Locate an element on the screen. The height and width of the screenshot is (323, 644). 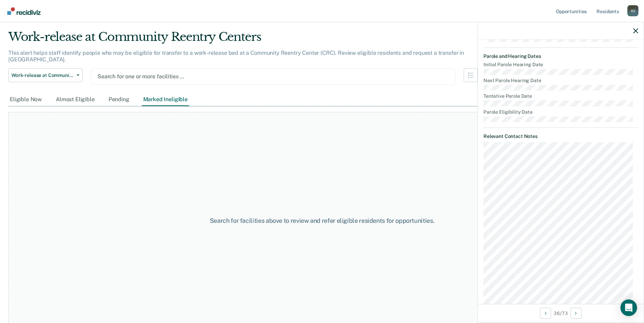
div: H J is located at coordinates (633, 11).